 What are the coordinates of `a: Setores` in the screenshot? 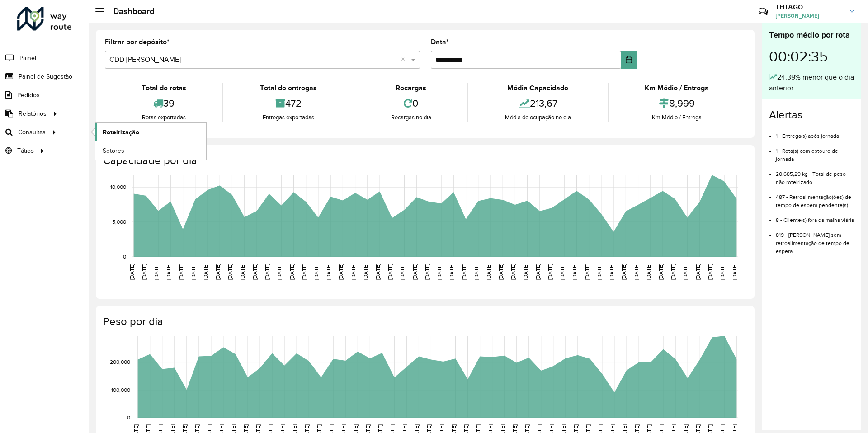 It's located at (151, 150).